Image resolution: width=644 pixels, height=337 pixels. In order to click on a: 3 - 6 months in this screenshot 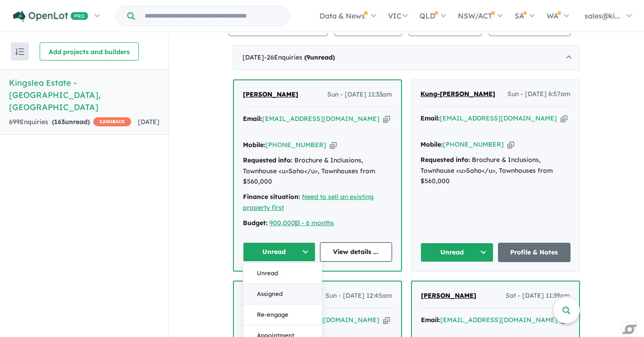, I will do `click(315, 223)`.